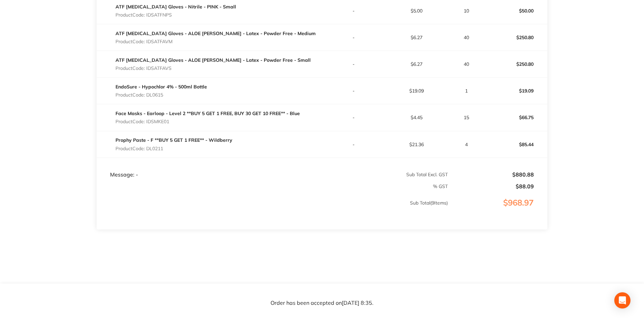  Describe the element at coordinates (161, 87) in the screenshot. I see `a: EndoSure - Hypochlor 4% - 500ml Bottle` at that location.